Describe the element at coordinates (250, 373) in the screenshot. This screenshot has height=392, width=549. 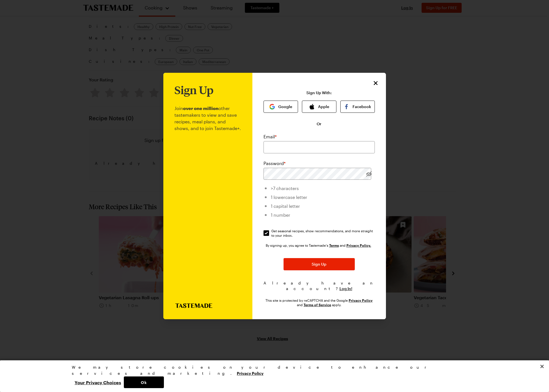
I see `a: More information about your privacy, opens in a new tab` at that location.